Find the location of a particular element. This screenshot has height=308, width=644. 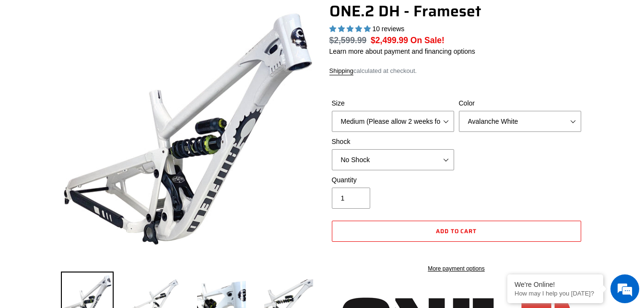

button: Add to cart is located at coordinates (456, 231).